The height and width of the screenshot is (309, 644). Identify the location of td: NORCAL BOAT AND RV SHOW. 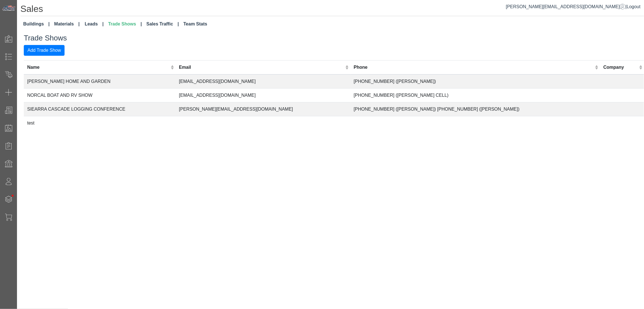
(100, 95).